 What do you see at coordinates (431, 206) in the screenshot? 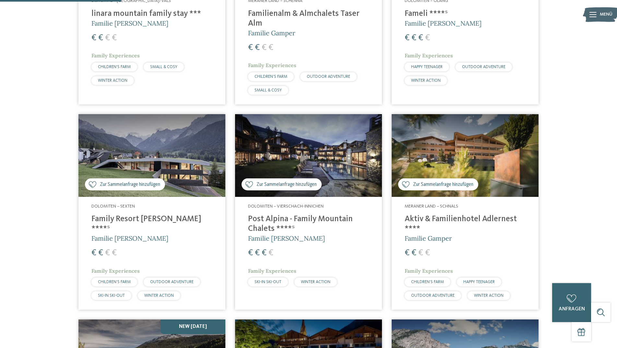
I see `span: Meraner Land – Schnals` at bounding box center [431, 206].